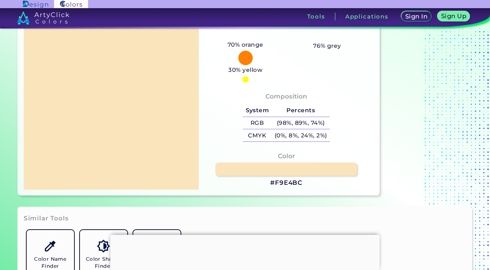 The width and height of the screenshot is (490, 270). I want to click on h3: Applications, so click(367, 16).